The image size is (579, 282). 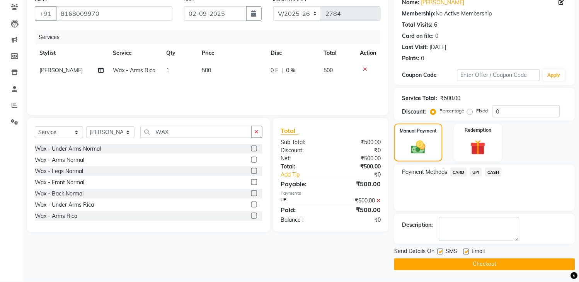 What do you see at coordinates (478, 252) in the screenshot?
I see `span: Email` at bounding box center [478, 252].